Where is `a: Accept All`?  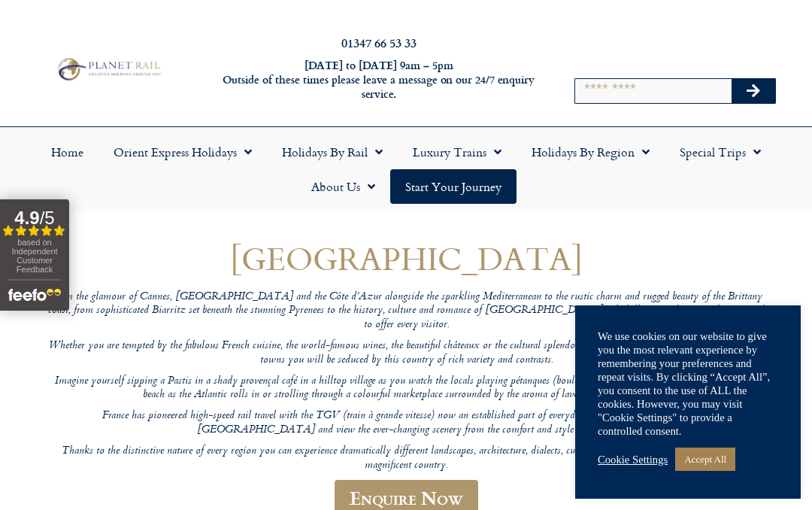 a: Accept All is located at coordinates (705, 459).